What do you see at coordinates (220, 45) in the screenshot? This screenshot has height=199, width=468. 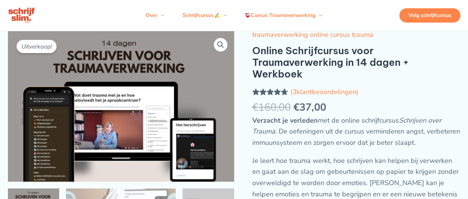 I see `a: Afbeeldinggalerij in volledig scherm bekijken` at bounding box center [220, 45].